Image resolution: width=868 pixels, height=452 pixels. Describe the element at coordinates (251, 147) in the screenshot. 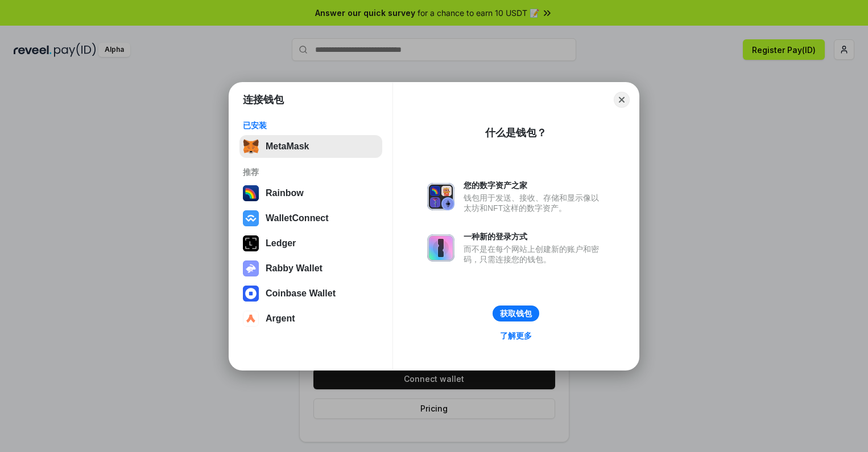

I see `img: svg+xml,%3Csvg%20fill%3D%22none%22%20height%3D%2233%22%20viewBox%3D%220%200%2035%2033%22%20width%...` at that location.